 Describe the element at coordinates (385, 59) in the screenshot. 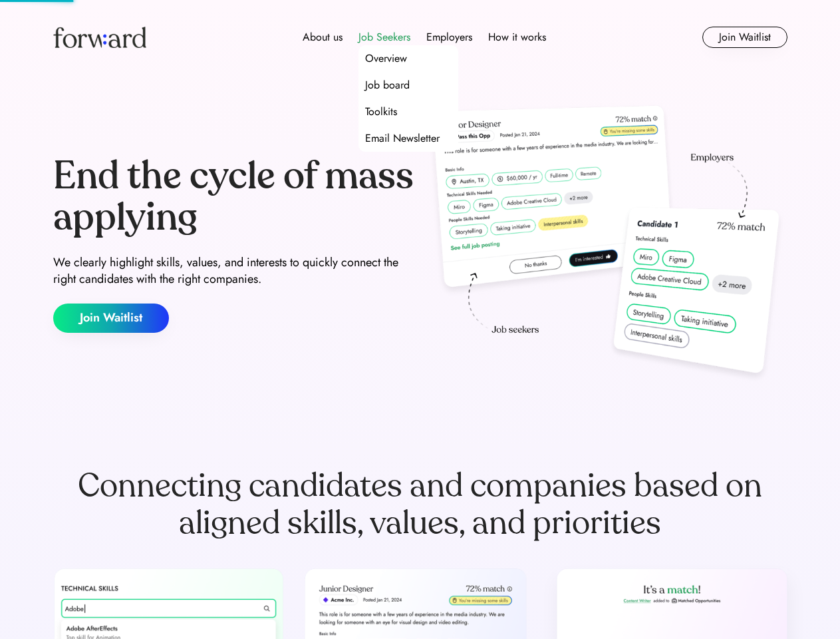

I see `div: Overview` at that location.